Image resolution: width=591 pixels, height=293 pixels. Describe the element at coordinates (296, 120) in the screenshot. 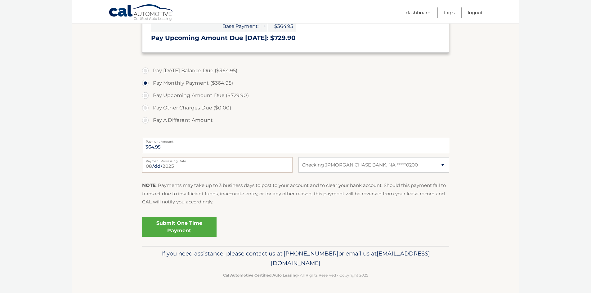

I see `label: Pay A Different Amount` at that location.